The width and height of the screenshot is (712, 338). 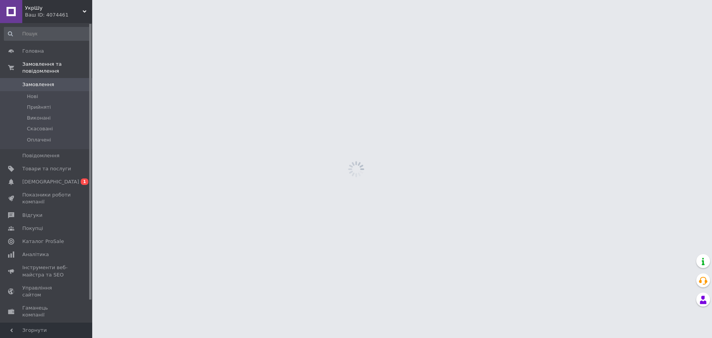 I want to click on span: Управління сайтом, so click(x=47, y=291).